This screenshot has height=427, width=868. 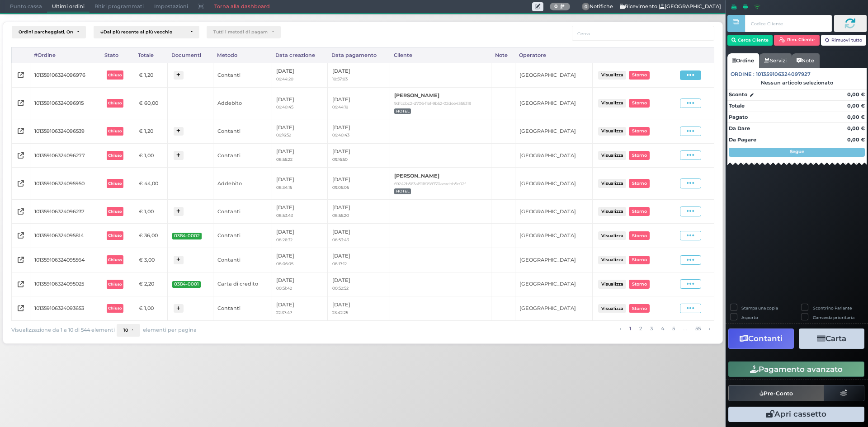 I want to click on label: Scontrino Parlante, so click(x=832, y=308).